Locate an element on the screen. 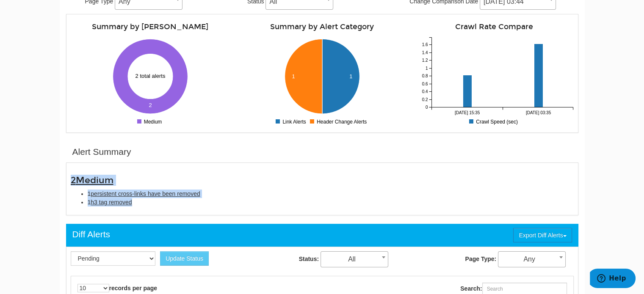  h4: Summary by Alert Category is located at coordinates (322, 26).